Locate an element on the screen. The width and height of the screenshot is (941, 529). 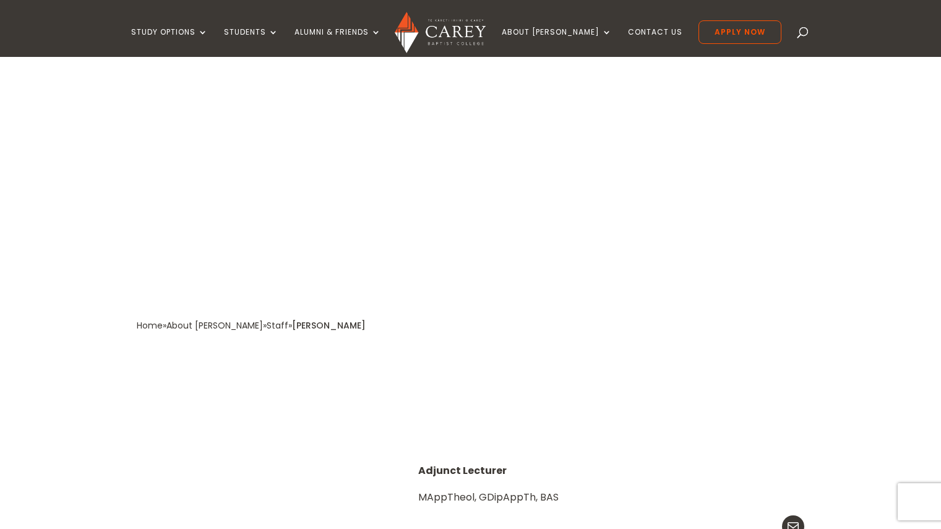
a: Home is located at coordinates (150, 325).